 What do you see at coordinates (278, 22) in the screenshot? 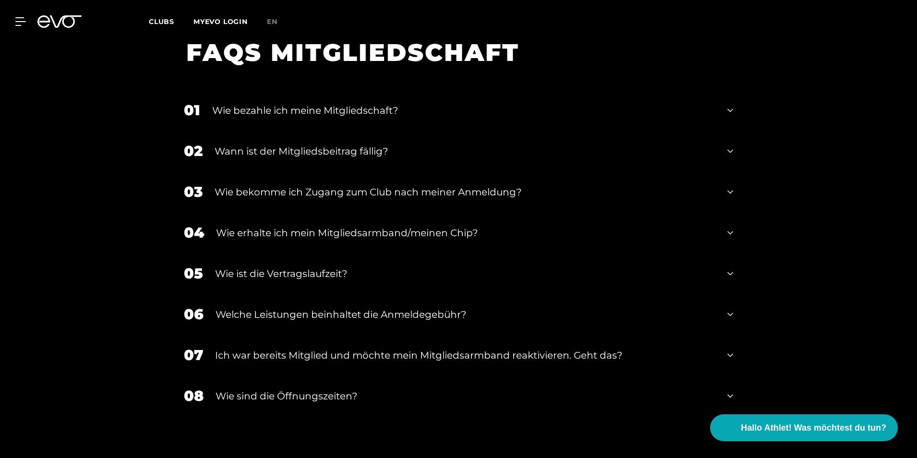
I see `a: en` at bounding box center [278, 22].